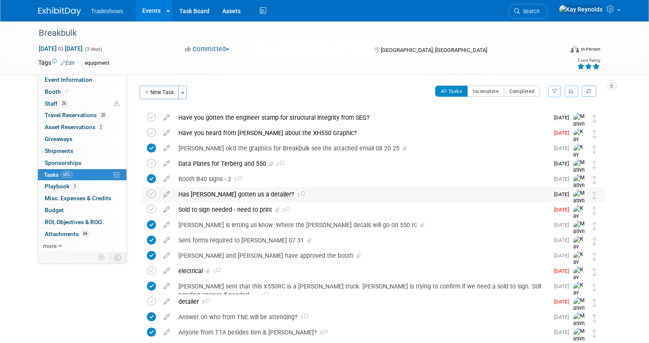 This screenshot has height=343, width=649. I want to click on span: 26, so click(64, 103).